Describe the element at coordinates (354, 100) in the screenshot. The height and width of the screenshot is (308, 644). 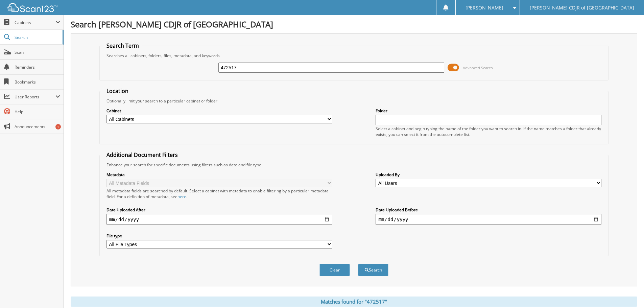
I see `div: Optionally limit your search to a particular cabinet or folder` at that location.